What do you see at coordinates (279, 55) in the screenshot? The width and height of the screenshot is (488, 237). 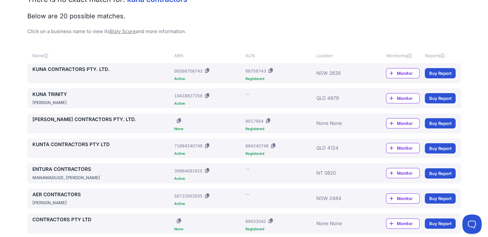 I see `div: ACN` at bounding box center [279, 55].